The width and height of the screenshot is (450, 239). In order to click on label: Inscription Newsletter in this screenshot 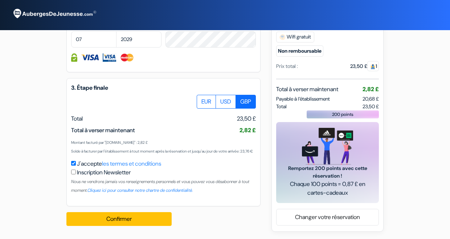, I will do `click(104, 172)`.